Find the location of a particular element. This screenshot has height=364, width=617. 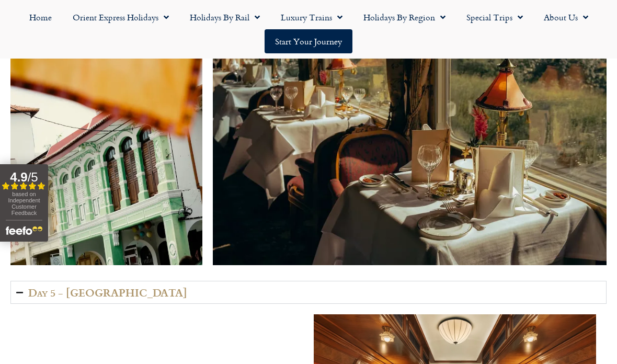

a: Start your Journey is located at coordinates (308, 41).